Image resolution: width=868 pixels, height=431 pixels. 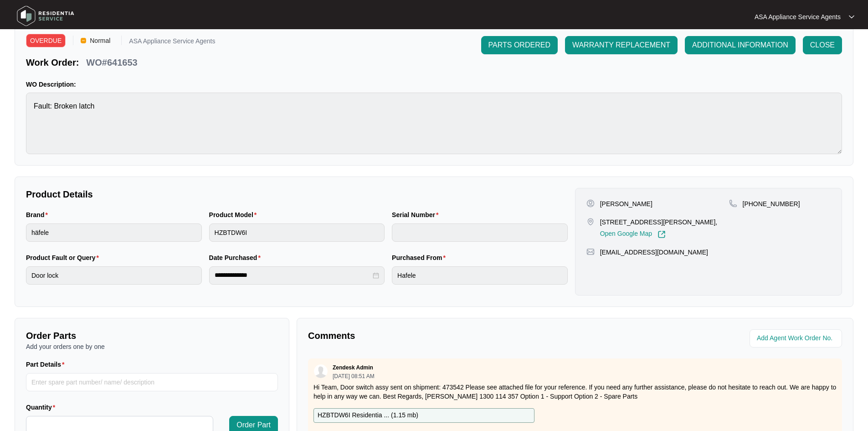 What do you see at coordinates (439, 336) in the screenshot?
I see `p: Comments` at bounding box center [439, 336].